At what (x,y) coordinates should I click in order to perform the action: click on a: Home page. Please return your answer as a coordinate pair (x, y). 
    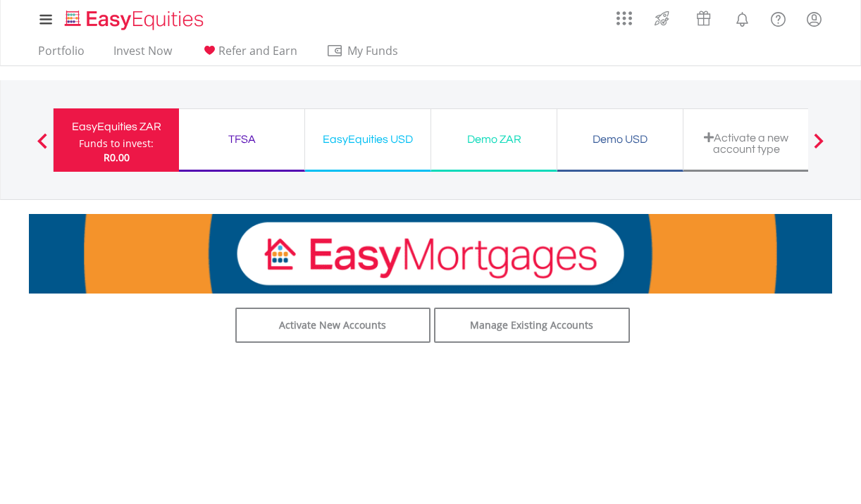
    Looking at the image, I should click on (134, 17).